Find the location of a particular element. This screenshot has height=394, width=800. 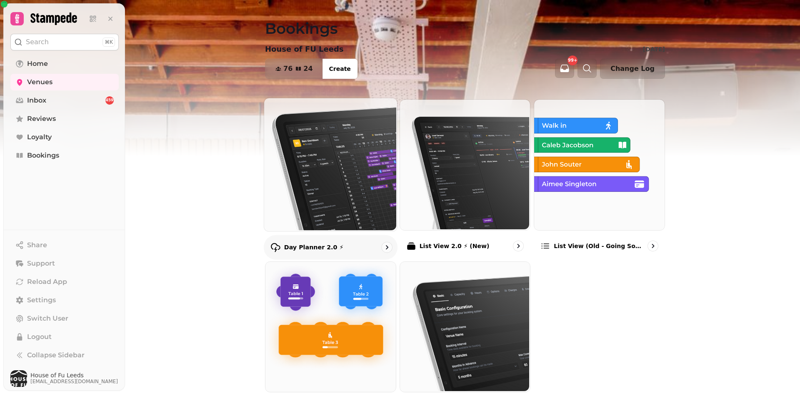

a: Inbox459 is located at coordinates (65, 100).